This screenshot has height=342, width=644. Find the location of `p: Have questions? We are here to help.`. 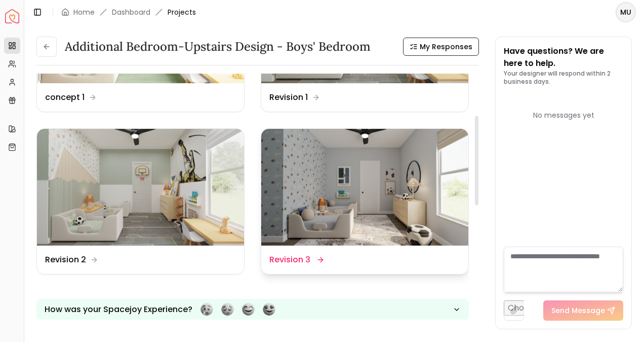

p: Have questions? We are here to help. is located at coordinates (563, 58).